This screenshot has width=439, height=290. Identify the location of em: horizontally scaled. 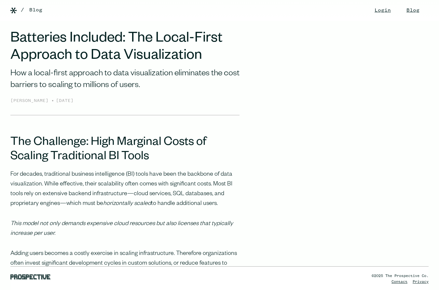
(127, 204).